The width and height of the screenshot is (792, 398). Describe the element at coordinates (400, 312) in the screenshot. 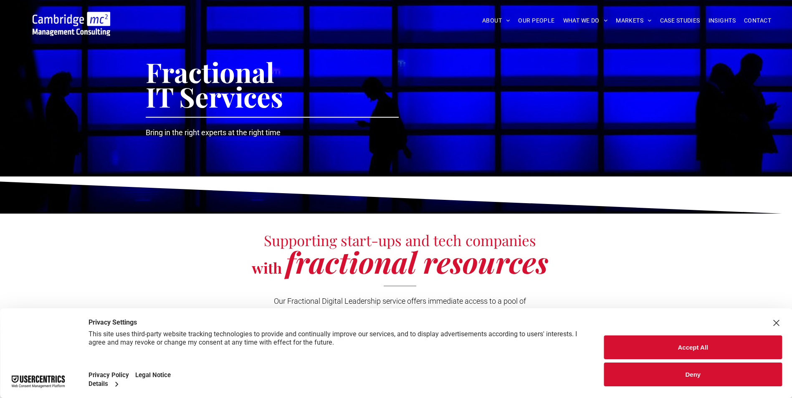

I see `span: Our Fractional Digital Leadership service offers immediate access to a pool of accomplished leade...` at that location.